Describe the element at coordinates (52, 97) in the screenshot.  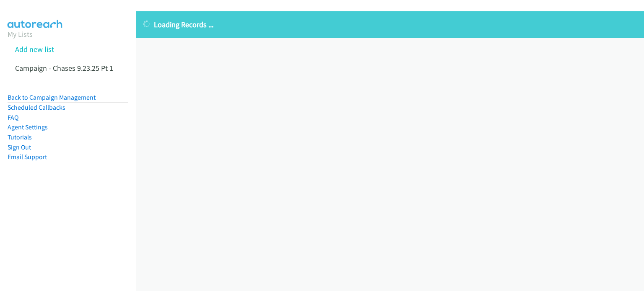
I see `a: Back to Campaign Management` at that location.